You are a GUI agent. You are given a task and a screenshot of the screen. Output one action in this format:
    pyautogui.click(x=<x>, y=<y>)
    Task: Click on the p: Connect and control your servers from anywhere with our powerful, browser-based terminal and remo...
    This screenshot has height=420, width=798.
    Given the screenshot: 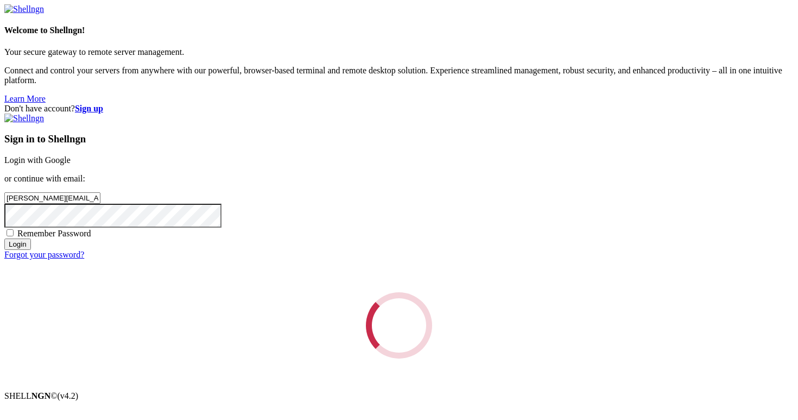 What is the action you would take?
    pyautogui.click(x=399, y=75)
    